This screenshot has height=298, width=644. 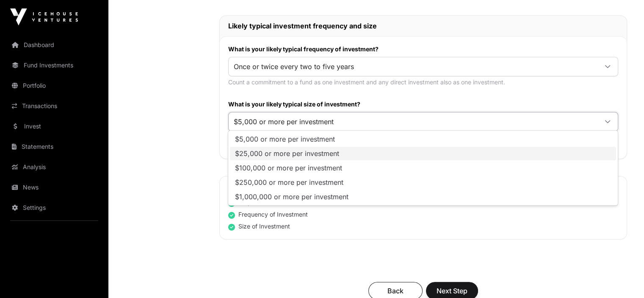 I want to click on li: $1,000,000 or more per investment, so click(x=423, y=197).